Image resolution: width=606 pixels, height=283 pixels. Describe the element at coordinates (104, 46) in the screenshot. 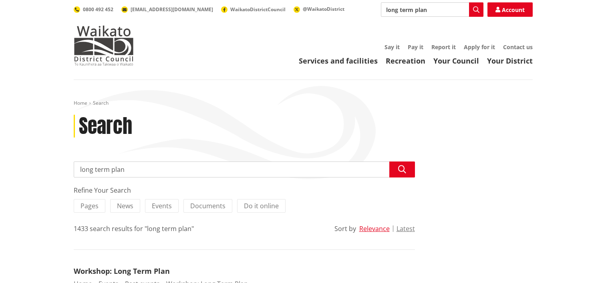

I see `img: Waikato District Council - Te Kaunihera aa Takiwaa o Waikato` at that location.